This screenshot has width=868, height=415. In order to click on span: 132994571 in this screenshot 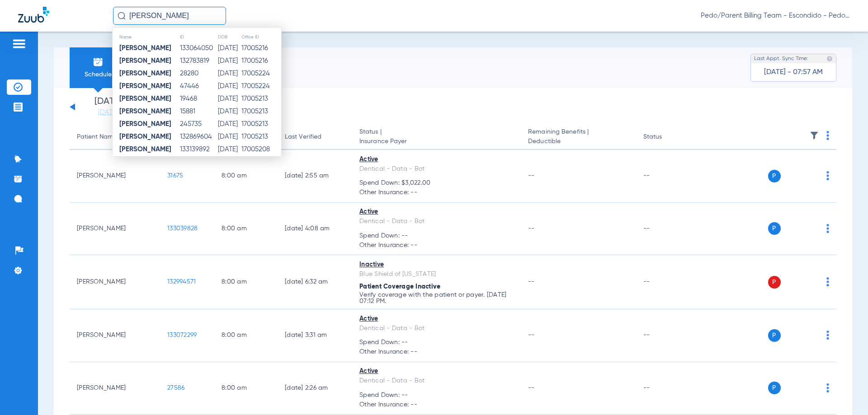, I will do `click(182, 282)`.